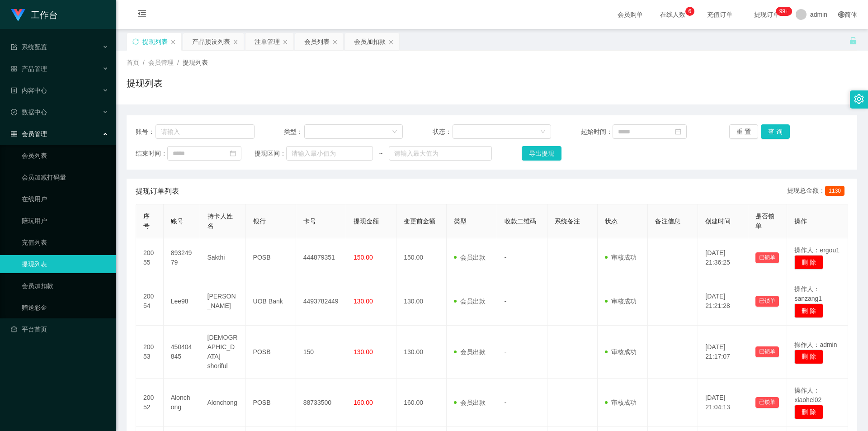  I want to click on td: 89324979, so click(182, 258).